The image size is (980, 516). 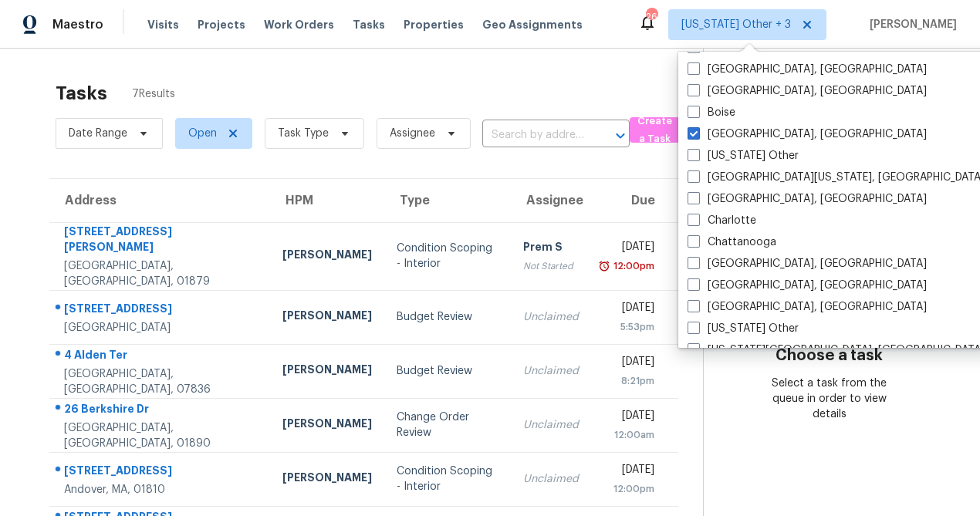 What do you see at coordinates (635, 201) in the screenshot?
I see `th: Due` at bounding box center [635, 201].